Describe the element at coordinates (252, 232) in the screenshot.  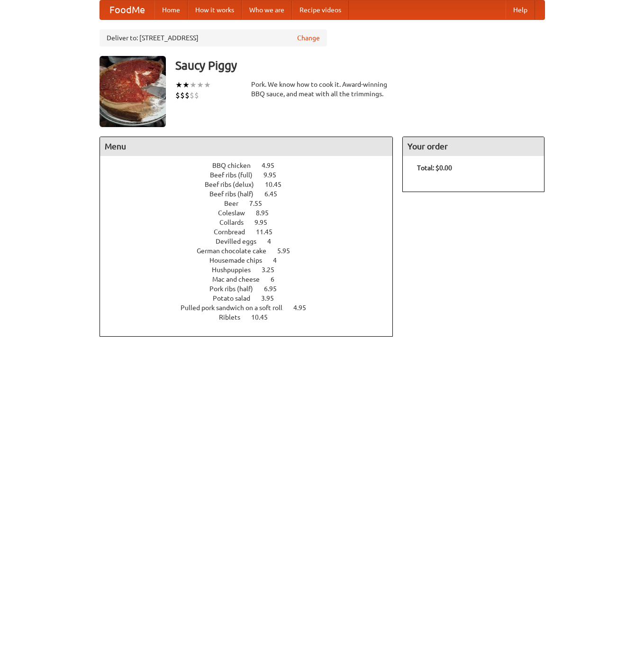
I see `a: Cornbread 11.45` at that location.